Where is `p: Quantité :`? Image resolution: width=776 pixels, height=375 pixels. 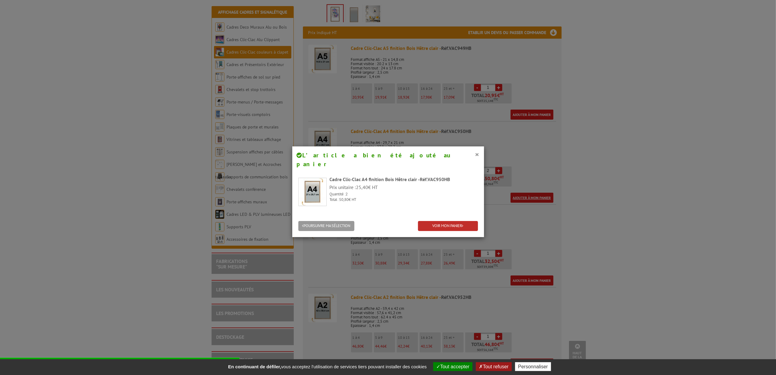 p: Quantité : is located at coordinates (404, 194).